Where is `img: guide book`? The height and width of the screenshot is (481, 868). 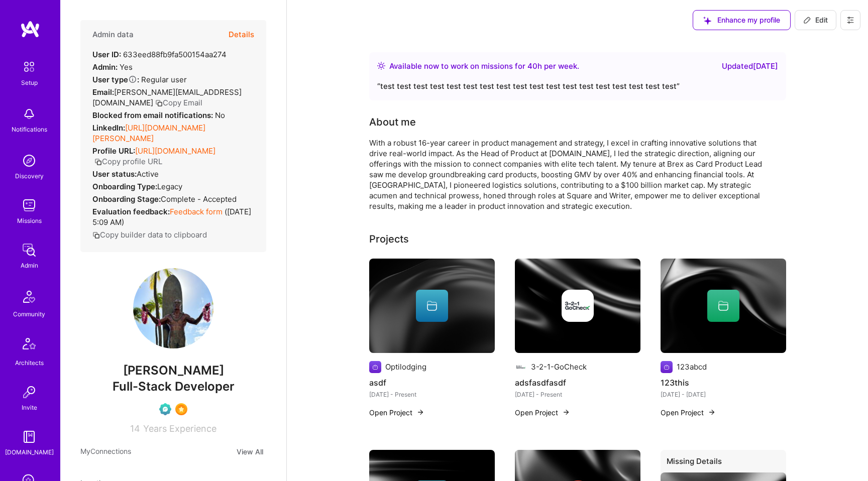 img: guide book is located at coordinates (29, 437).